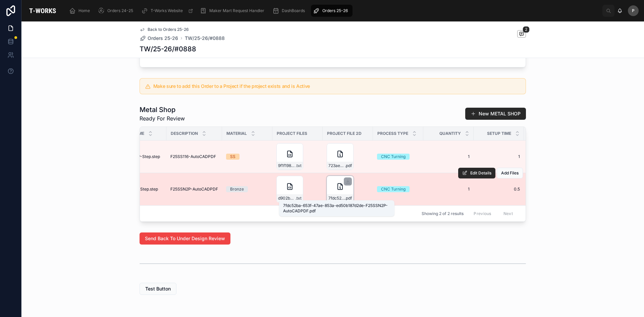  I want to click on span: 2, so click(525, 30).